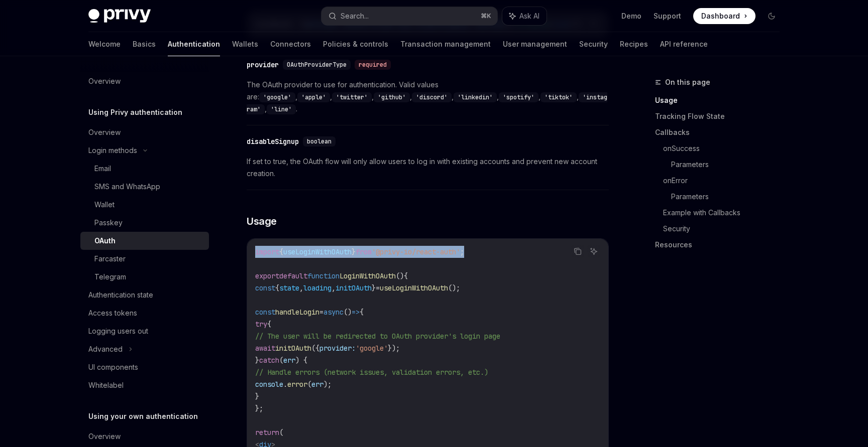  What do you see at coordinates (313, 97) in the screenshot?
I see `code: 'apple'` at bounding box center [313, 97].